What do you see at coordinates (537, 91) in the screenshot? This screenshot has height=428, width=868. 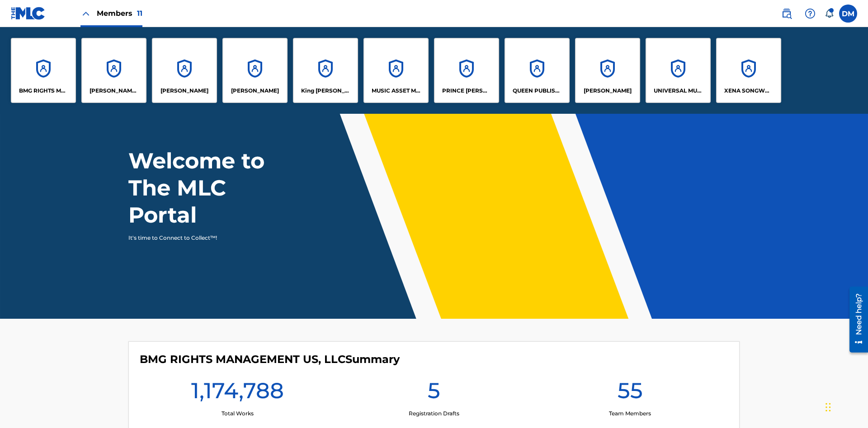 I see `p: QUEEN PUBLISHA` at bounding box center [537, 91].